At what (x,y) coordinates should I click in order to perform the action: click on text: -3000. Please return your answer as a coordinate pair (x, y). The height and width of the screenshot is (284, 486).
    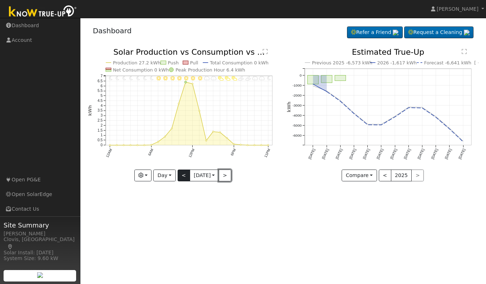
    Looking at the image, I should click on (297, 105).